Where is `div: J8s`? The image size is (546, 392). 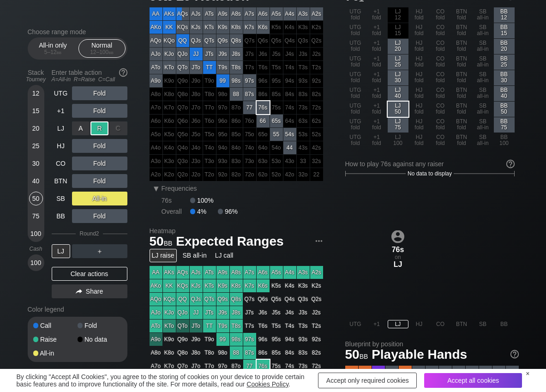
div: J8s is located at coordinates (236, 54).